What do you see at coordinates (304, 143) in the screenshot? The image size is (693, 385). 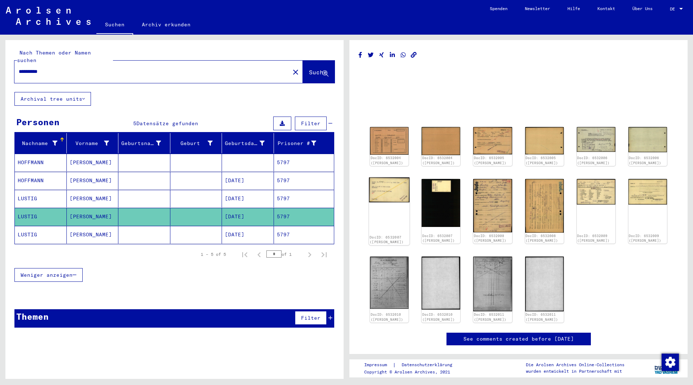 I see `mat-header-cell: Prisoner #` at bounding box center [304, 143].